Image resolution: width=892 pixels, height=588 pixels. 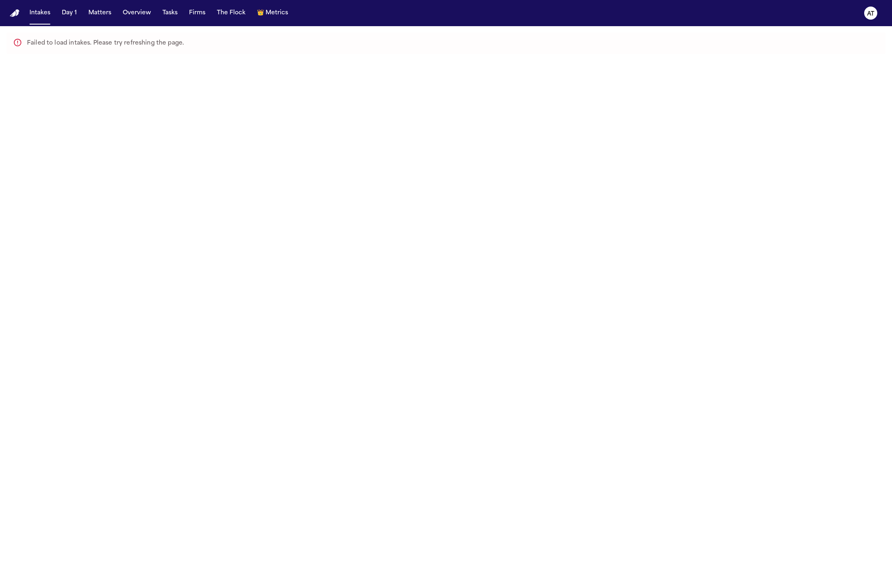 What do you see at coordinates (197, 13) in the screenshot?
I see `a: Firms` at bounding box center [197, 13].